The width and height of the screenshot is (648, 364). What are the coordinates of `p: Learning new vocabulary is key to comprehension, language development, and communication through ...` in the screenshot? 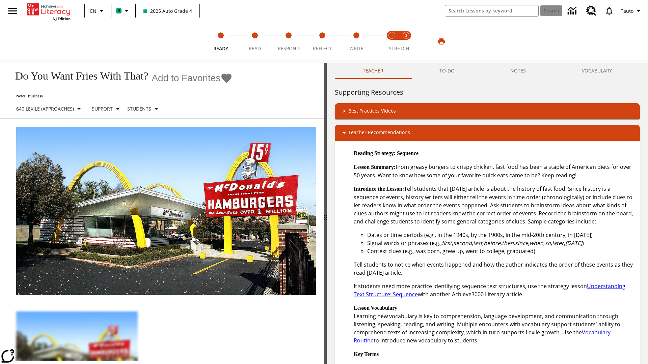 It's located at (494, 324).